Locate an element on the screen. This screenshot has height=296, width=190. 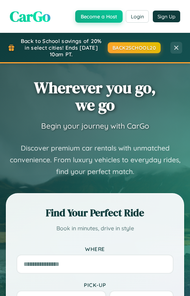
p: Book in minutes, drive in style is located at coordinates (95, 229).